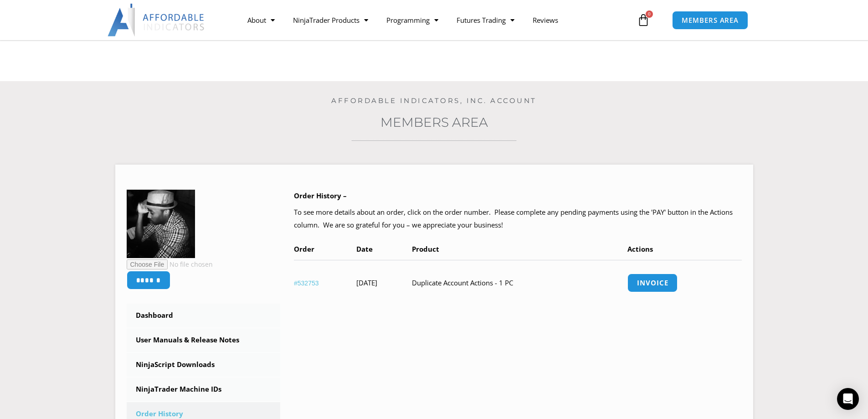  What do you see at coordinates (204, 340) in the screenshot?
I see `a: User Manuals & Release Notes` at bounding box center [204, 340].